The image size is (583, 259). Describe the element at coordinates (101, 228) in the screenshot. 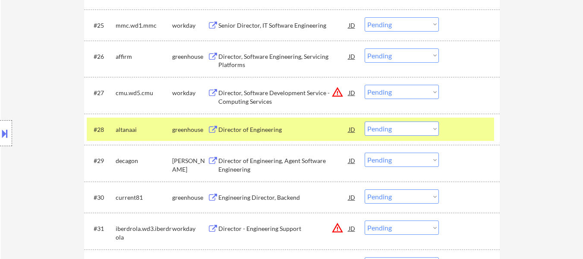

I see `div: #31` at that location.